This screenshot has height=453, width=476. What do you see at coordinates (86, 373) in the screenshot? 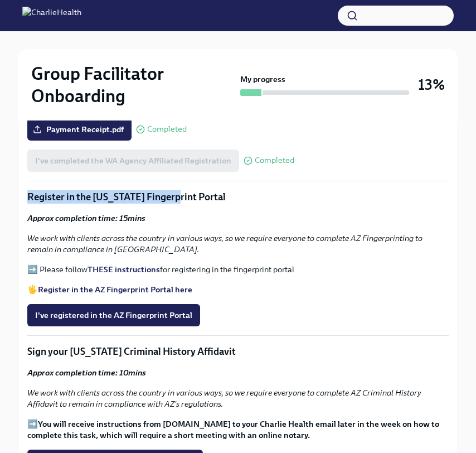
I see `strong: Approx completion time: 10mins` at bounding box center [86, 373].